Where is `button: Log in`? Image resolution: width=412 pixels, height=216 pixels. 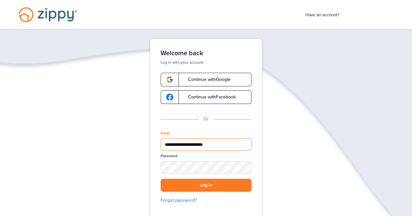 button: Log in is located at coordinates (206, 186).